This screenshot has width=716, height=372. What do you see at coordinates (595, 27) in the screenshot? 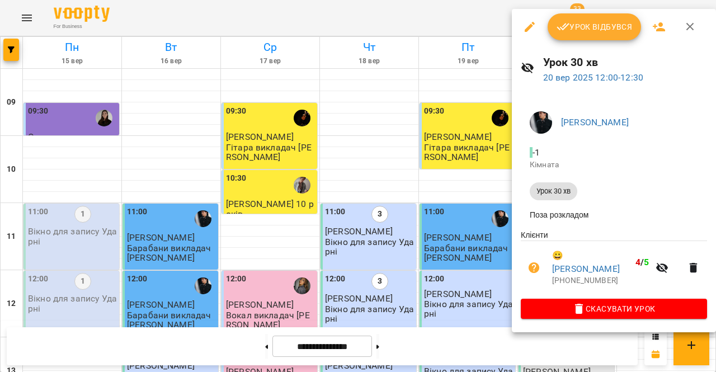
I see `button: Урок відбувся` at bounding box center [595, 27].